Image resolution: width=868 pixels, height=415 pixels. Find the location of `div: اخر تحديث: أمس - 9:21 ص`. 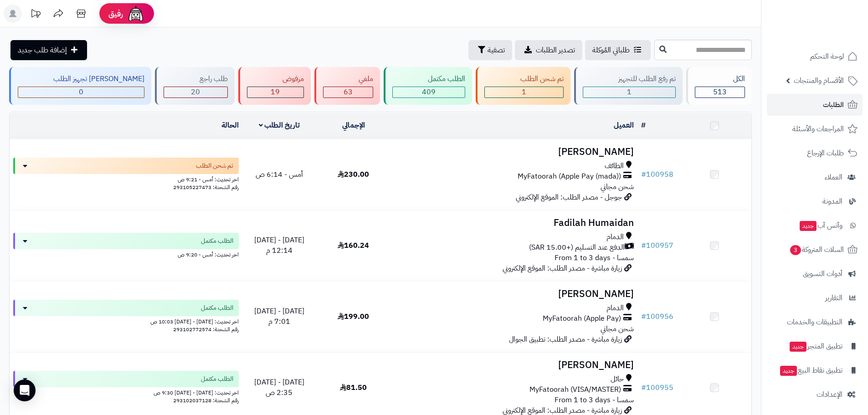

div: اخر تحديث: أمس - 9:21 ص is located at coordinates (126, 178).